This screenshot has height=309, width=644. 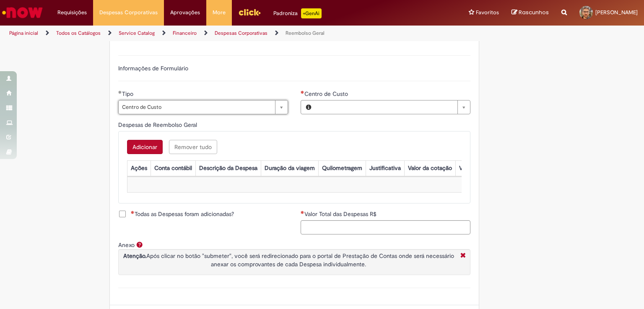 What do you see at coordinates (144, 147) in the screenshot?
I see `button: Add a row for Despesas de Reembolso Geral` at bounding box center [144, 147].